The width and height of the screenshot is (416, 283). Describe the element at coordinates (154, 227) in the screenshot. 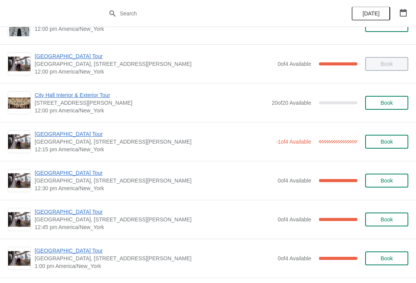

I see `span: 12:45 pm America/New_York` at that location.